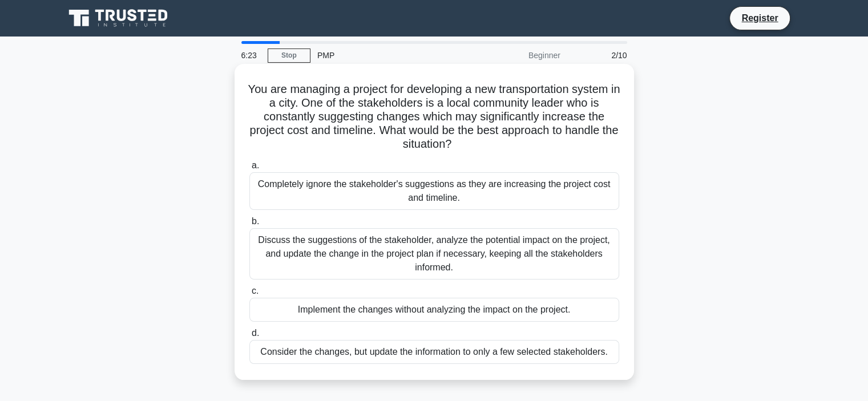 The width and height of the screenshot is (868, 401). Describe the element at coordinates (255, 290) in the screenshot. I see `span: c.` at that location.